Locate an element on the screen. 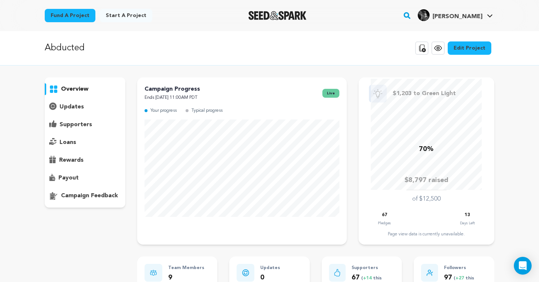  p: Your progress is located at coordinates (163, 111).